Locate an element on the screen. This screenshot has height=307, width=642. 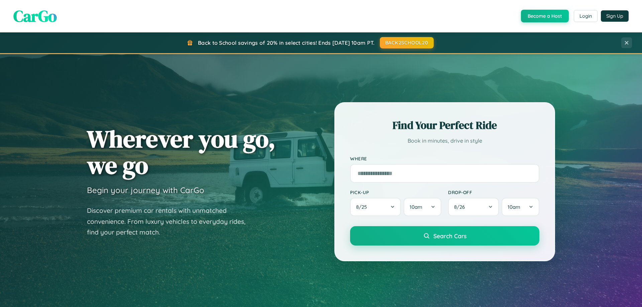
label: Drop-off is located at coordinates (494, 192).